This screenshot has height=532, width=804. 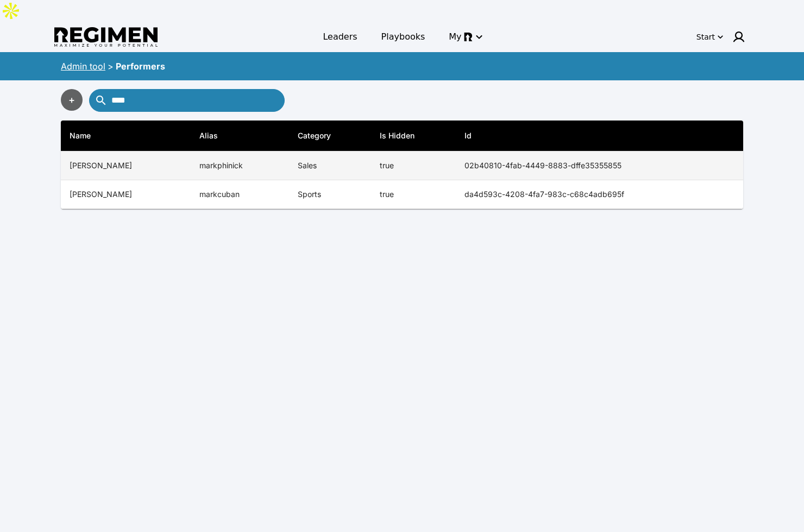 I want to click on th: Name, so click(x=126, y=135).